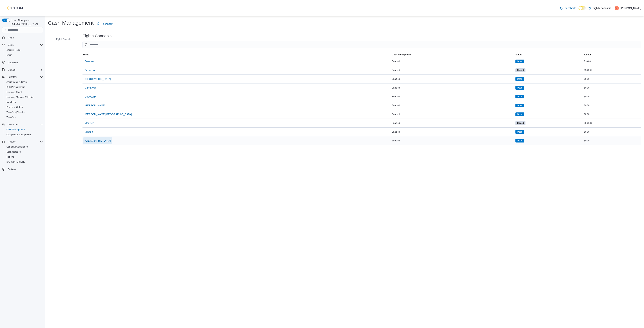 This screenshot has width=644, height=328. What do you see at coordinates (90, 70) in the screenshot?
I see `span: Beaverton` at bounding box center [90, 70].